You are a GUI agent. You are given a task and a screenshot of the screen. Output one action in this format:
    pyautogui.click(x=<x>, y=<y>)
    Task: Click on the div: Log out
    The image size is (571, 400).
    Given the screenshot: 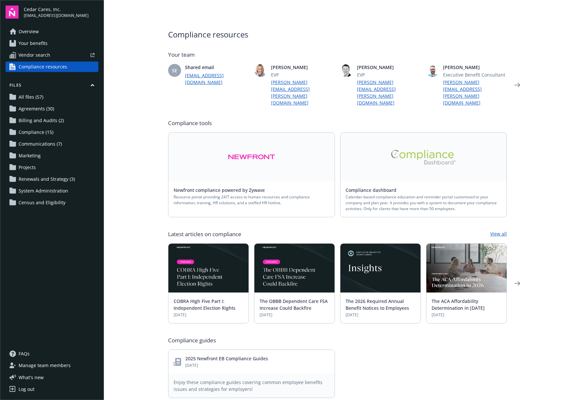 What is the action you would take?
    pyautogui.click(x=26, y=389)
    